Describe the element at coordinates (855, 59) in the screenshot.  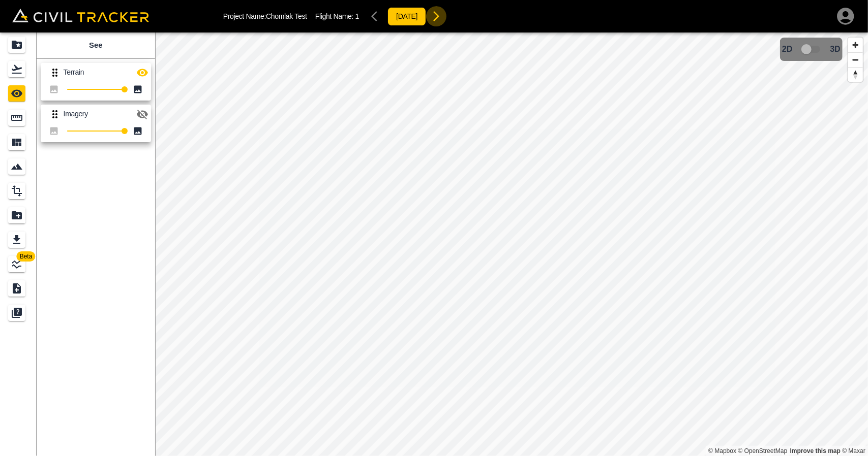
I see `button: Zoom out` at that location.